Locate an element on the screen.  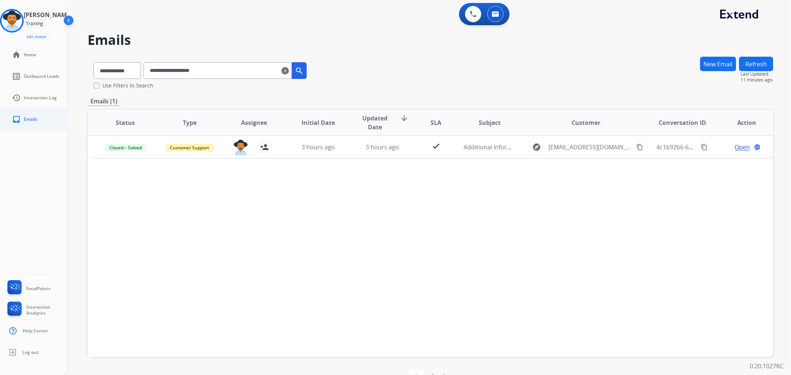
span: Updated Date is located at coordinates (375, 123).